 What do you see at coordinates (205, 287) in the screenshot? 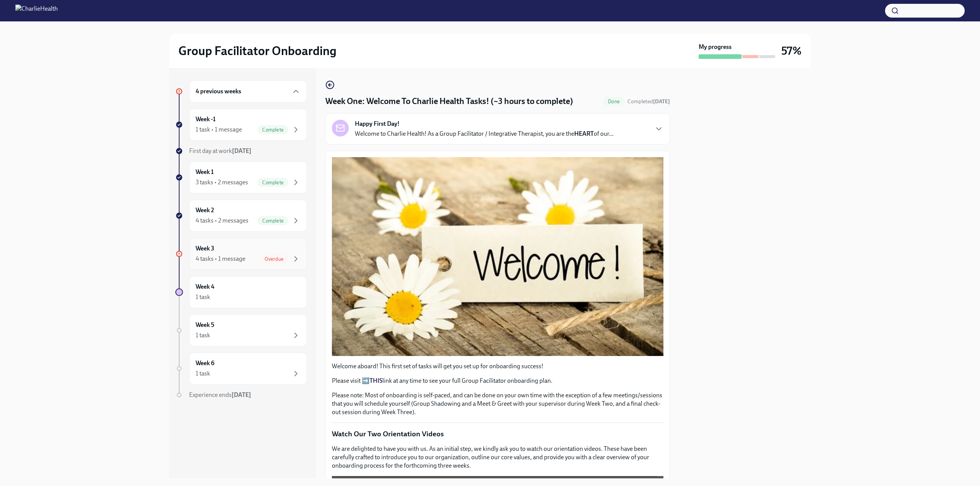
I see `h6: Week 4` at bounding box center [205, 287].